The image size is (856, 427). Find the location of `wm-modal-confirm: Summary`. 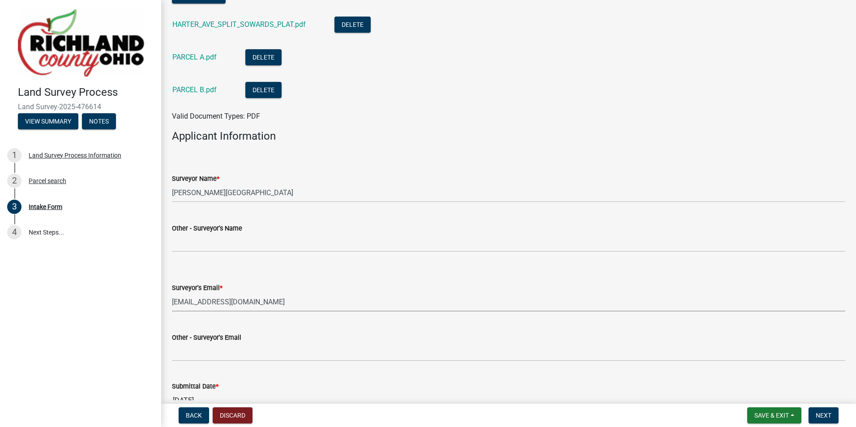

wm-modal-confirm: Summary is located at coordinates (48, 122).